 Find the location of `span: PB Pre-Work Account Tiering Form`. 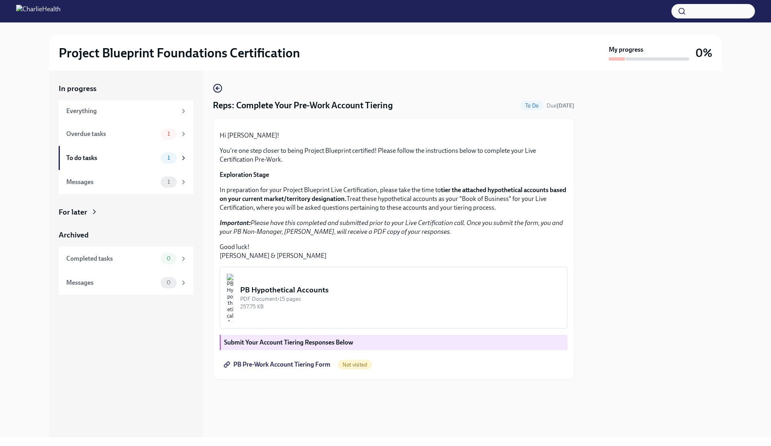

span: PB Pre-Work Account Tiering Form is located at coordinates (278, 365).